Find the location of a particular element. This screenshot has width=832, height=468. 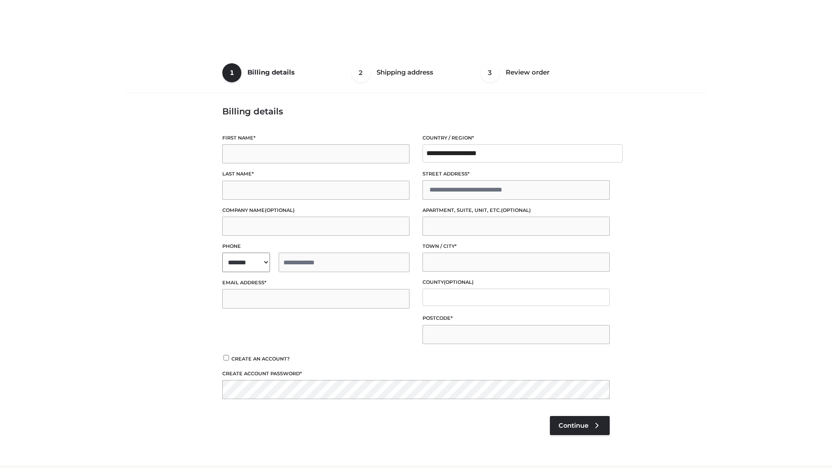

span: Create an account? is located at coordinates (260, 359).